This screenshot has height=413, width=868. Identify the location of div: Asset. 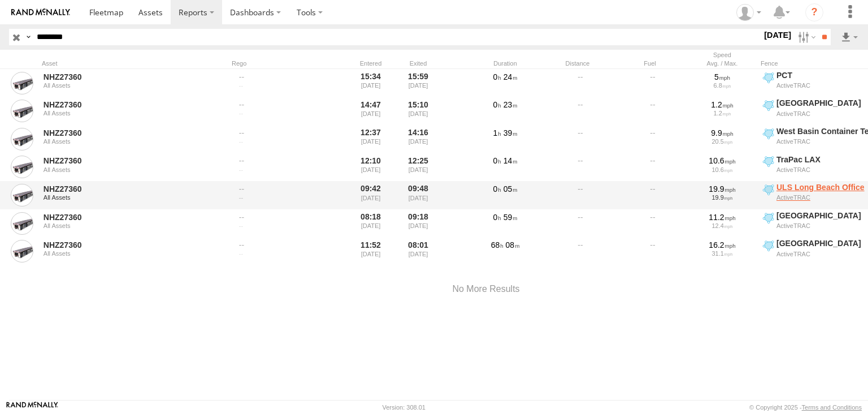
(121, 63).